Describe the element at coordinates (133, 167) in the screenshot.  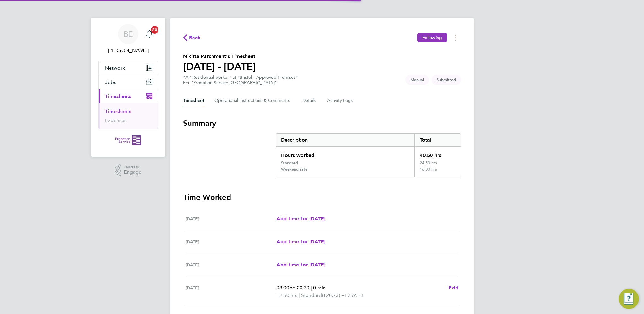
I see `span: Powered by` at that location.